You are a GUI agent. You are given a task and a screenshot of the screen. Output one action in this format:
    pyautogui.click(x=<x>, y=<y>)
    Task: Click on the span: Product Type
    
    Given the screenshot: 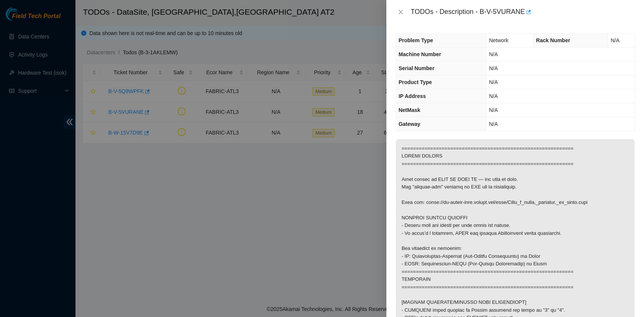 What is the action you would take?
    pyautogui.click(x=415, y=82)
    